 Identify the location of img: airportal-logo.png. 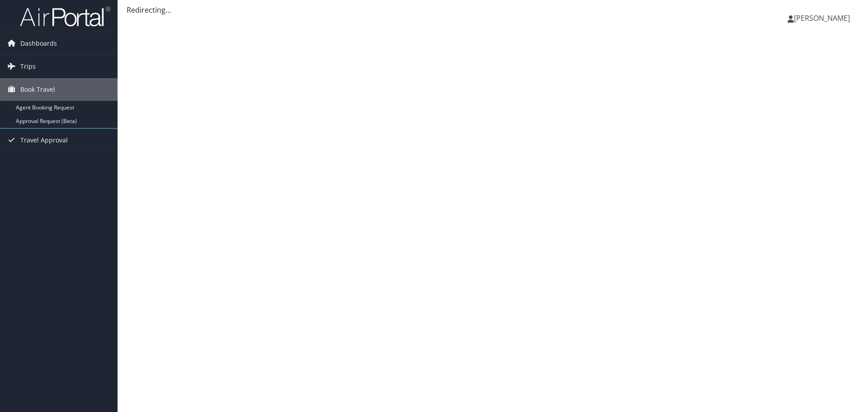
(65, 16).